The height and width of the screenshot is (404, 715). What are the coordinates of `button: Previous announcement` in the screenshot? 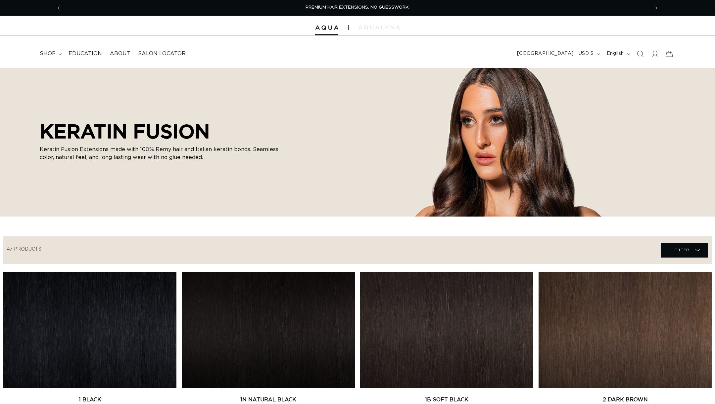 It's located at (59, 8).